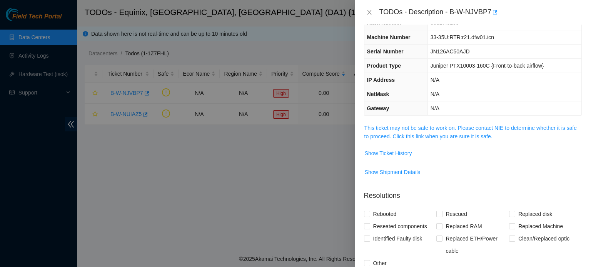 This screenshot has height=267, width=591. What do you see at coordinates (541, 227) in the screenshot?
I see `span: Replaced Machine` at bounding box center [541, 227].